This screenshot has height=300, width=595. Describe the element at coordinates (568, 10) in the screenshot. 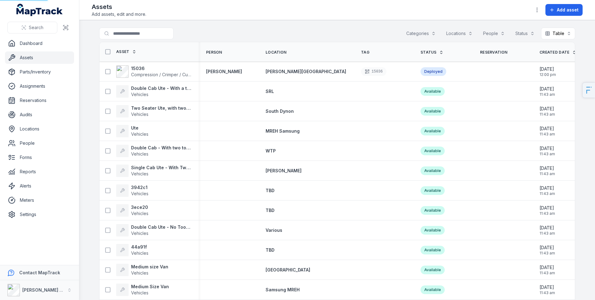

I see `span: Add asset` at that location.